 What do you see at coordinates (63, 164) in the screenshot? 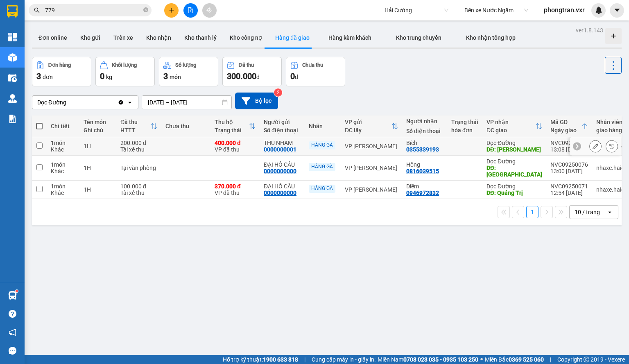
I see `div: 1 món` at bounding box center [63, 164].